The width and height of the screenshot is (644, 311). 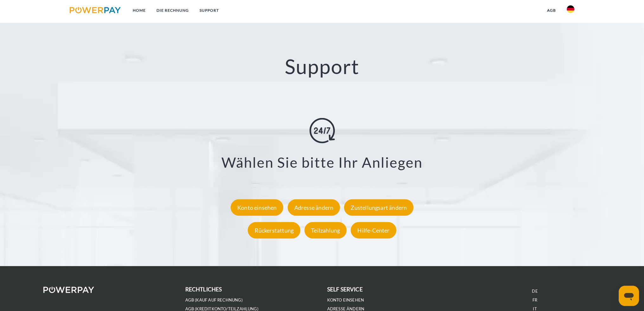 I want to click on img: logo-powerpay-white.svg, so click(x=69, y=290).